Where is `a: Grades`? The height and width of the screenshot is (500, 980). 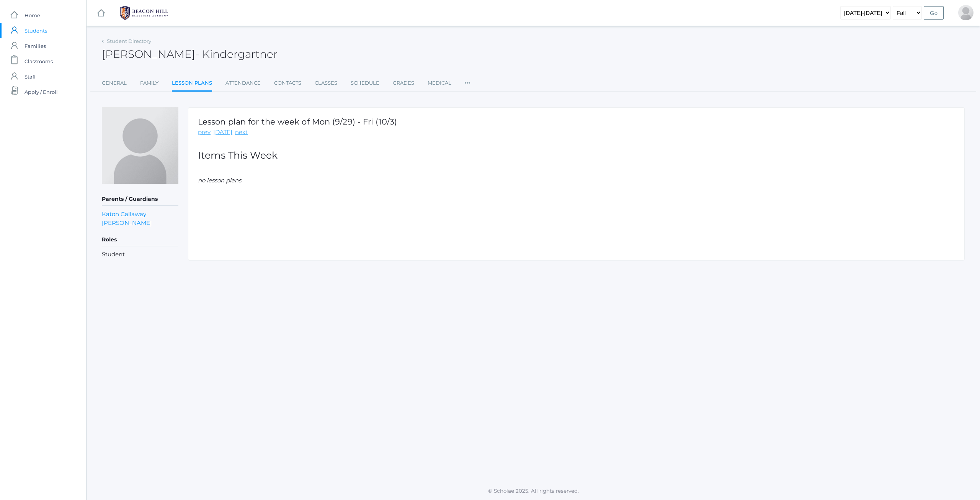 a: Grades is located at coordinates (403, 83).